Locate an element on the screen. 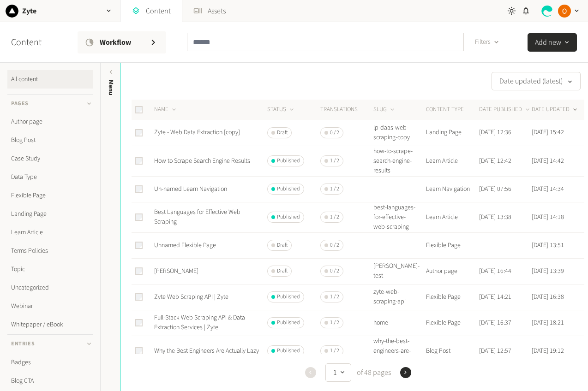  a: Webinar is located at coordinates (50, 306).